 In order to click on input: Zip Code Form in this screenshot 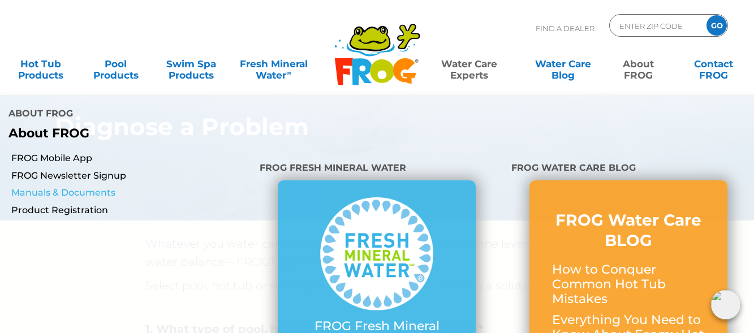, I will do `click(656, 25)`.